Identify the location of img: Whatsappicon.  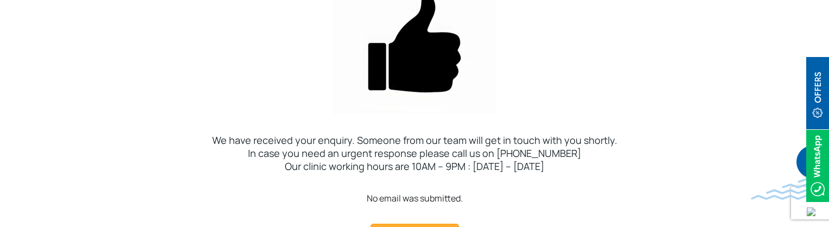
(817, 165).